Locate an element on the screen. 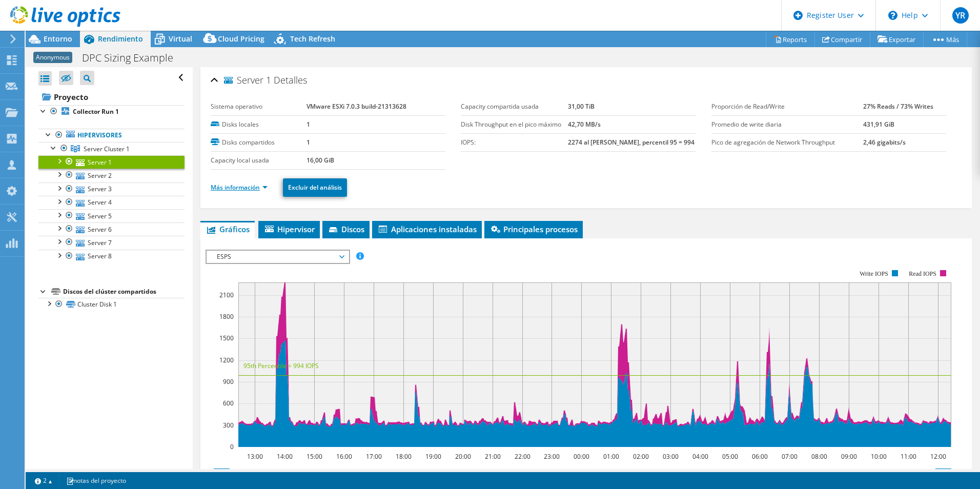 This screenshot has width=980, height=489. a: notas del proyecto is located at coordinates (96, 481).